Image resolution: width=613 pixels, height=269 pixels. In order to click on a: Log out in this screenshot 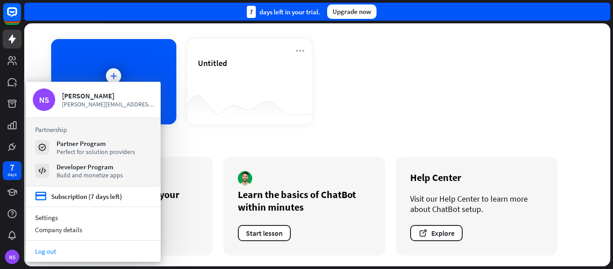, I will do `click(93, 251)`.